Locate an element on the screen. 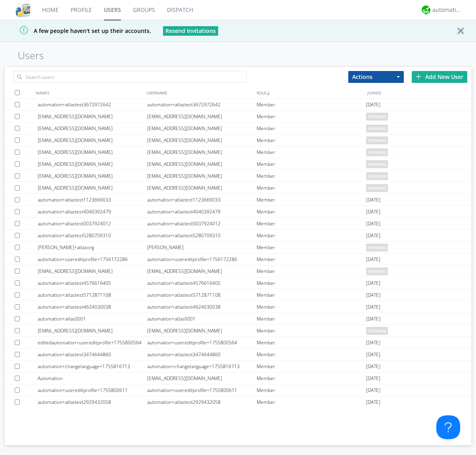 This screenshot has width=476, height=455. div: automation+atlastest4576616405 is located at coordinates (93, 283).